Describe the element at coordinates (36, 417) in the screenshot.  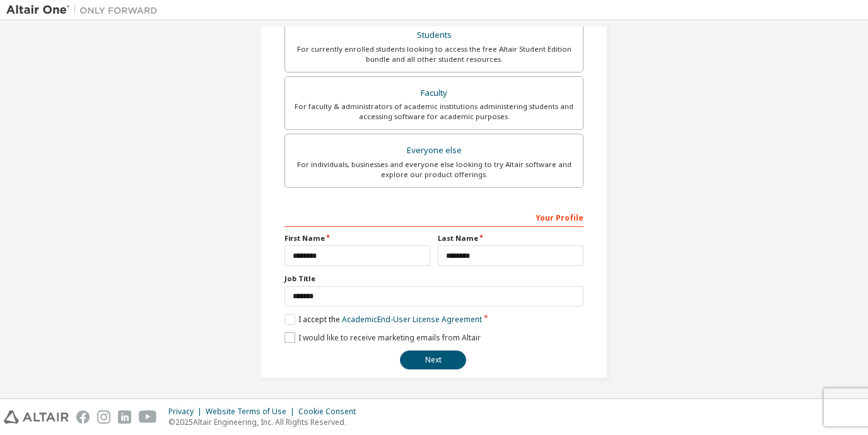
I see `img: altair_logo.svg` at that location.